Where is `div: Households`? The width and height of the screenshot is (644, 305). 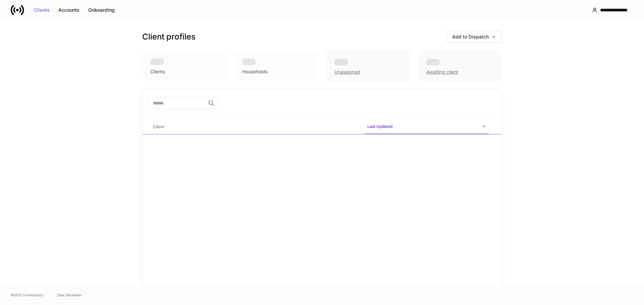 div: Households is located at coordinates (255, 72).